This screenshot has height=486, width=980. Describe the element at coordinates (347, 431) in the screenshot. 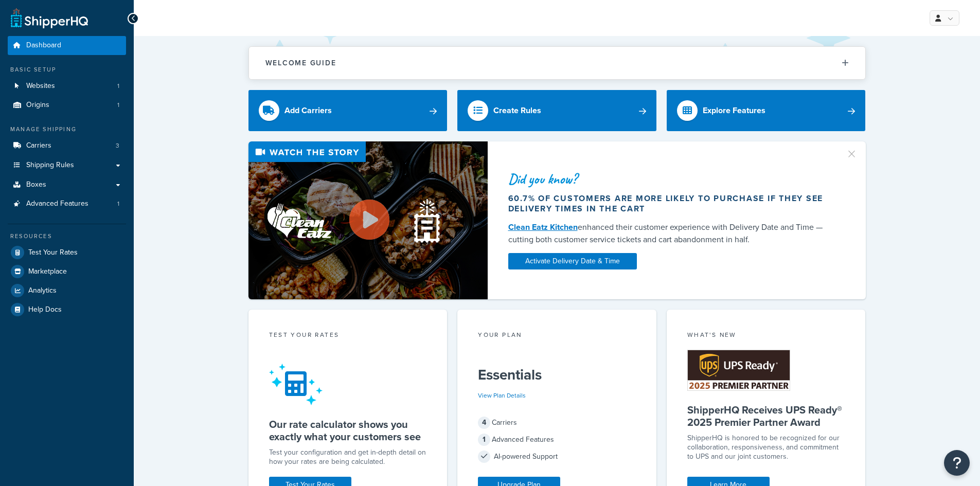

I see `h5: Our rate calculator shows you exactly what your customers see` at that location.